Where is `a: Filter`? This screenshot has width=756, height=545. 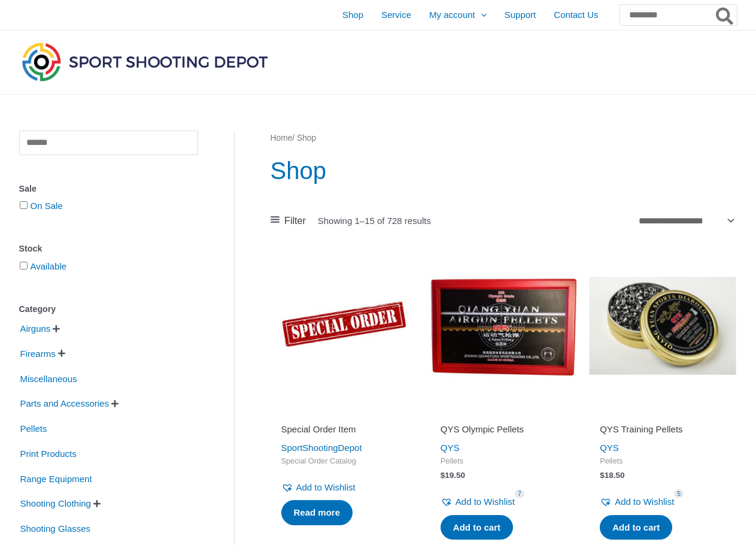
a: Filter is located at coordinates (288, 221).